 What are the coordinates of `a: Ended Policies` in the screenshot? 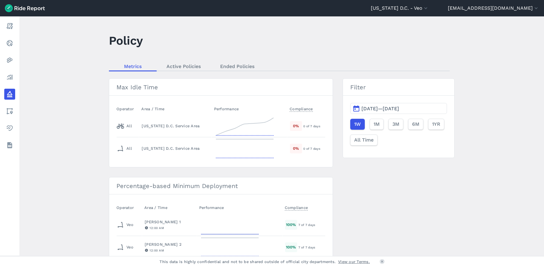 It's located at (237, 66).